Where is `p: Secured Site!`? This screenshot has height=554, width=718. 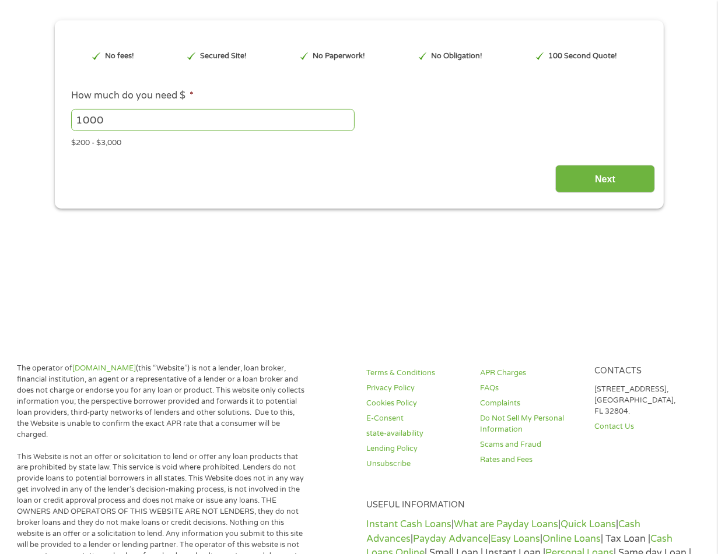
p: Secured Site! is located at coordinates (223, 56).